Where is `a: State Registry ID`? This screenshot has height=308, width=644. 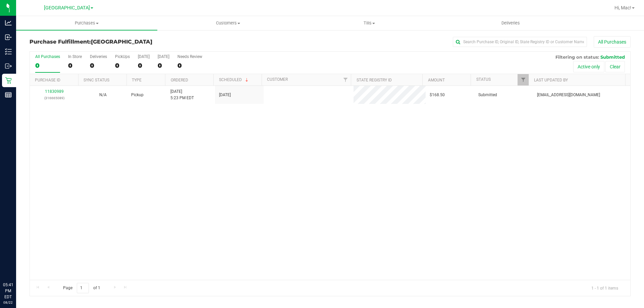
a: State Registry ID is located at coordinates (374, 80).